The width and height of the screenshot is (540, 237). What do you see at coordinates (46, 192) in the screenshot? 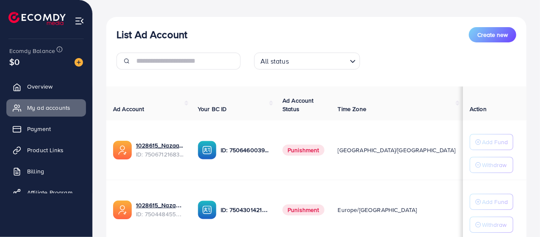
I see `a: Affiliate Program` at bounding box center [46, 192].